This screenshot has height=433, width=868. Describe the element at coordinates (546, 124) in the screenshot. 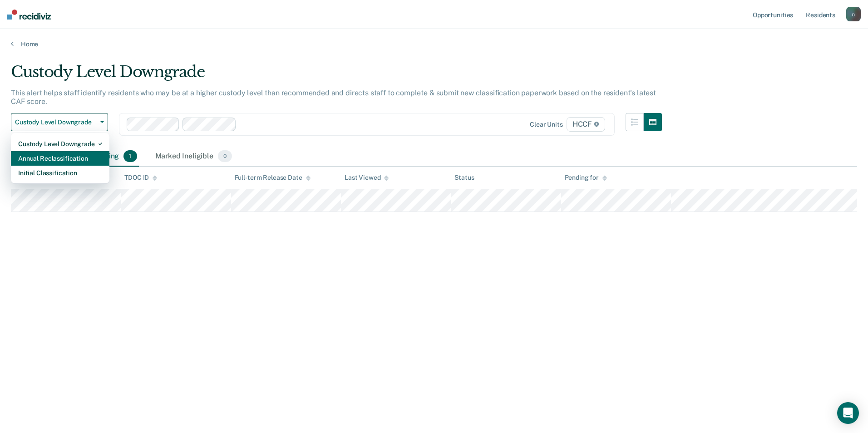

I see `div: Clear units` at that location.